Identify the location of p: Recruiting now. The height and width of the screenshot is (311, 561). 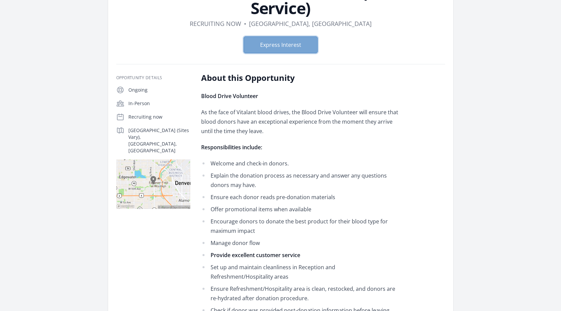
(159, 117).